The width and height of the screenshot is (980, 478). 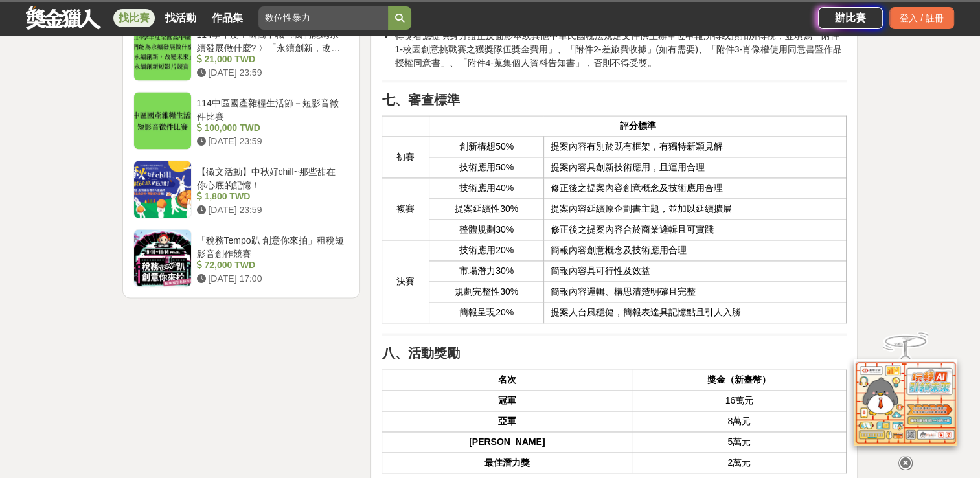 What do you see at coordinates (850, 18) in the screenshot?
I see `div: 辦比賽` at bounding box center [850, 18].